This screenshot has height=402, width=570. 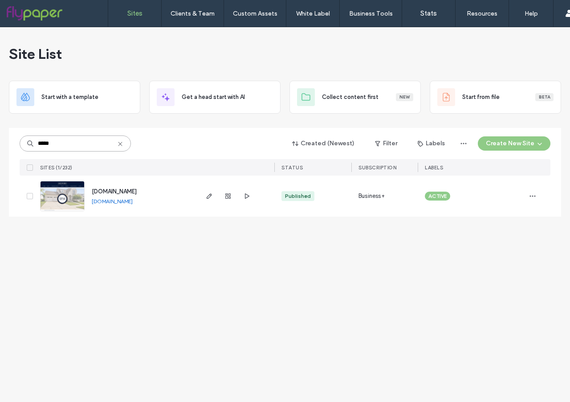 What do you see at coordinates (29, 10) in the screenshot?
I see `span: Help` at bounding box center [29, 10].